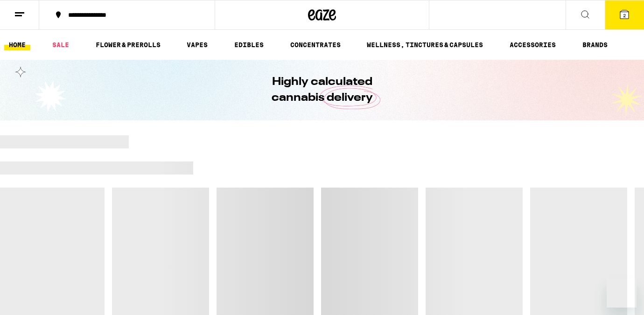  I want to click on h1: Highly calculated cannabis delivery, so click(322, 90).